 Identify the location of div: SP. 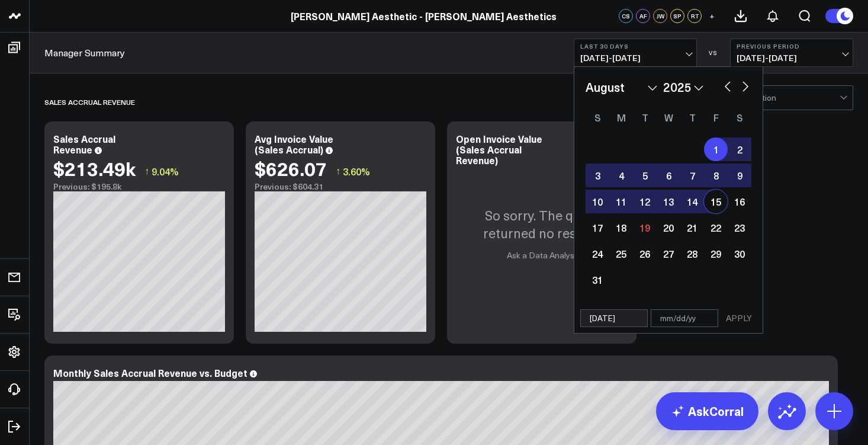
(678, 16).